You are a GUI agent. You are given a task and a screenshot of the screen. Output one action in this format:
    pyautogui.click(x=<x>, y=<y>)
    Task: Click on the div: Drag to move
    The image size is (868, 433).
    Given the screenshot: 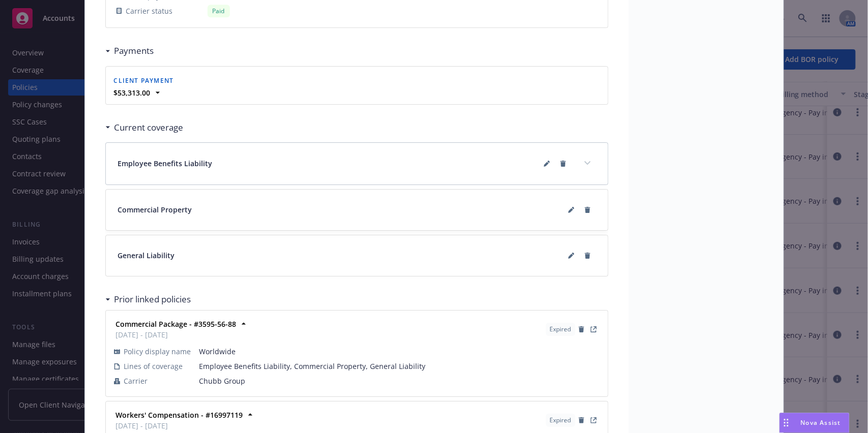 What is the action you would take?
    pyautogui.click(x=786, y=423)
    